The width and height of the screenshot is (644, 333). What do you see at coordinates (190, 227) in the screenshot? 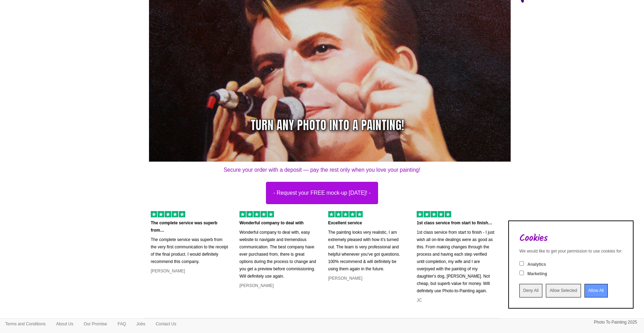
I see `p: The complete service was superb from…` at bounding box center [190, 227].